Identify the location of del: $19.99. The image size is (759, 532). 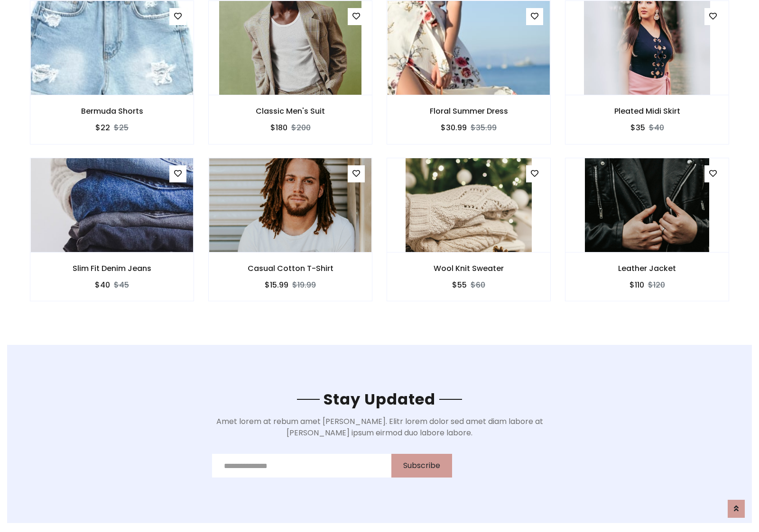
(304, 285).